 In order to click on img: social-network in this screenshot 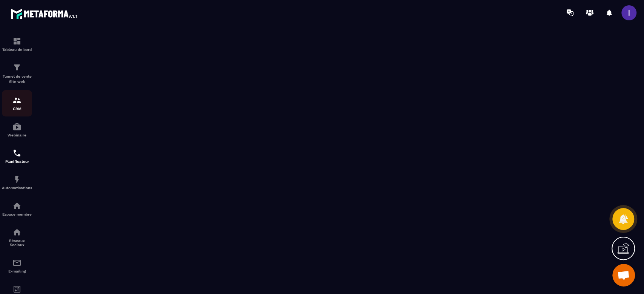, I will do `click(17, 232)`.